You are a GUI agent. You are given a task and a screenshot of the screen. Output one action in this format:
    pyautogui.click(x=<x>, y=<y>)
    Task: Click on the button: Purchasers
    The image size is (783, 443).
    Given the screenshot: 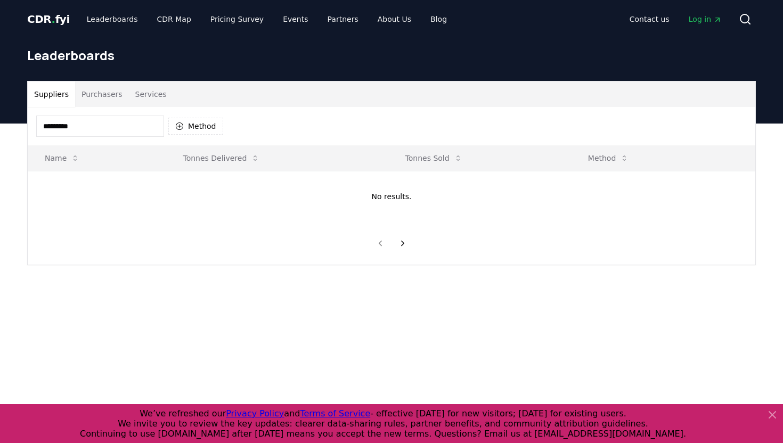 What is the action you would take?
    pyautogui.click(x=102, y=94)
    